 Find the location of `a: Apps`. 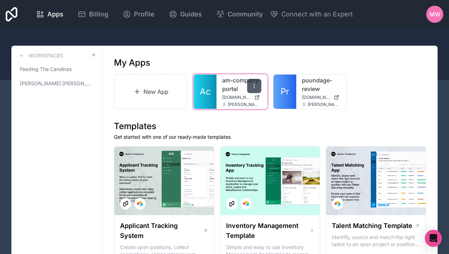

a: Apps is located at coordinates (50, 14).